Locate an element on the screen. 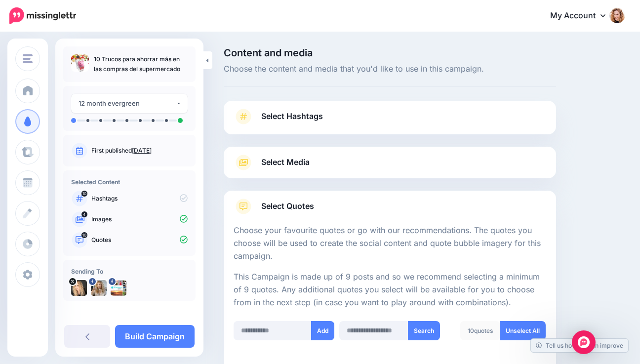 The image size is (640, 364). p: Images is located at coordinates (139, 219).